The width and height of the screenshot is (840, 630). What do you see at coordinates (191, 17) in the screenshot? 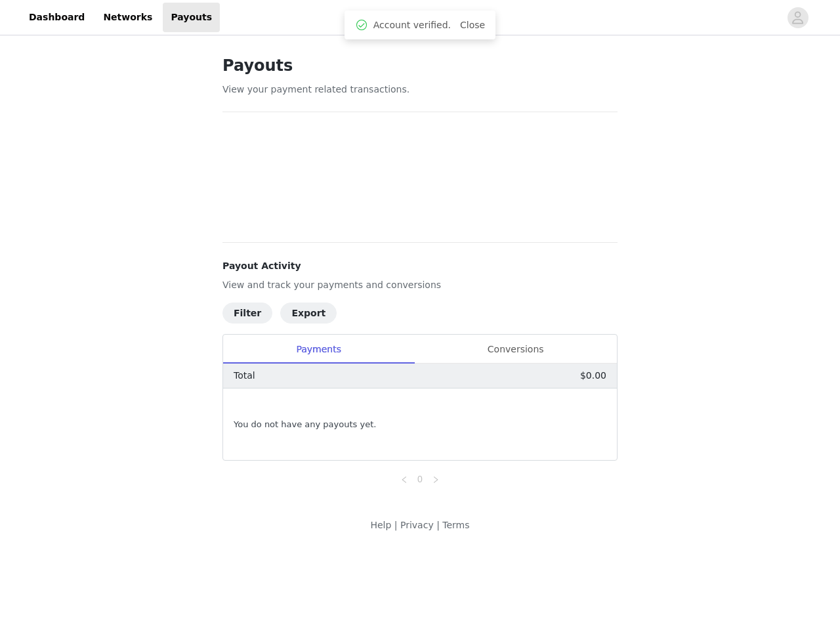
I see `a: Payouts` at bounding box center [191, 17].